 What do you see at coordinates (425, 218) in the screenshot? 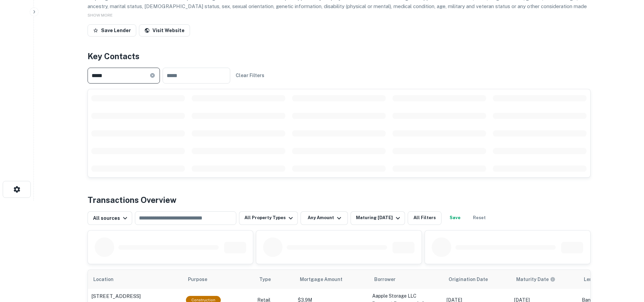
I see `button: All Filters` at bounding box center [425, 218].